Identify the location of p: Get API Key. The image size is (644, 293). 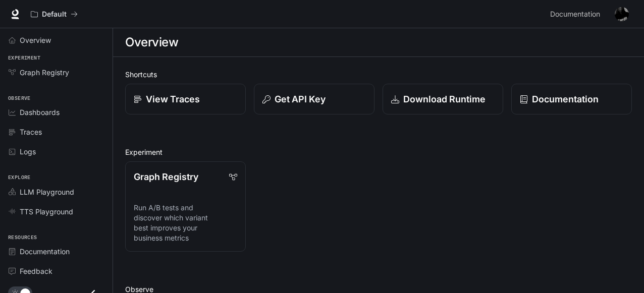
(300, 99).